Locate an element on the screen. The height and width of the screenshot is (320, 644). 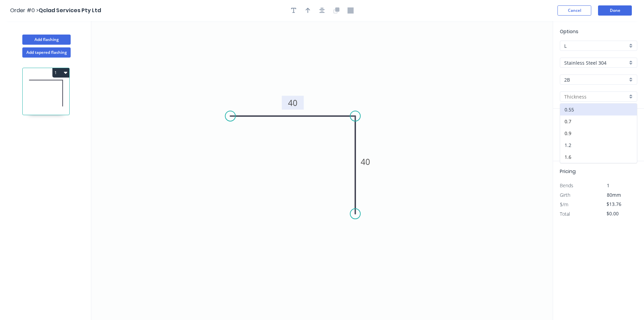
span: Qclad Services Pty Ltd is located at coordinates (69, 10).